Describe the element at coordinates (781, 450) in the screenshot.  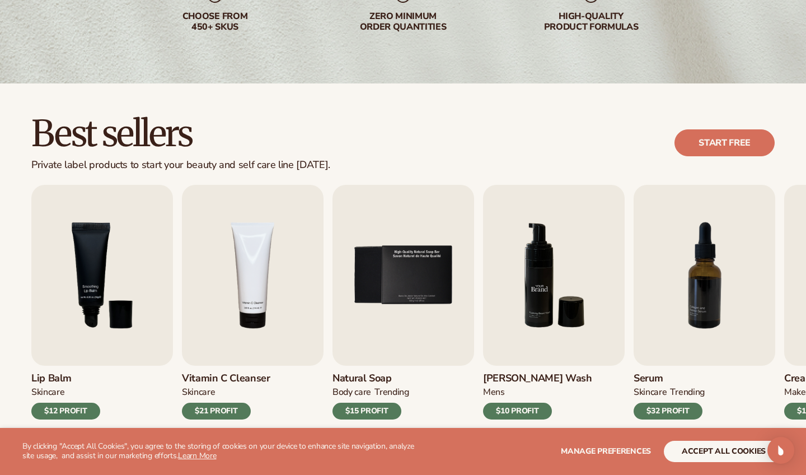
I see `div: Open Intercom Messenger` at that location.